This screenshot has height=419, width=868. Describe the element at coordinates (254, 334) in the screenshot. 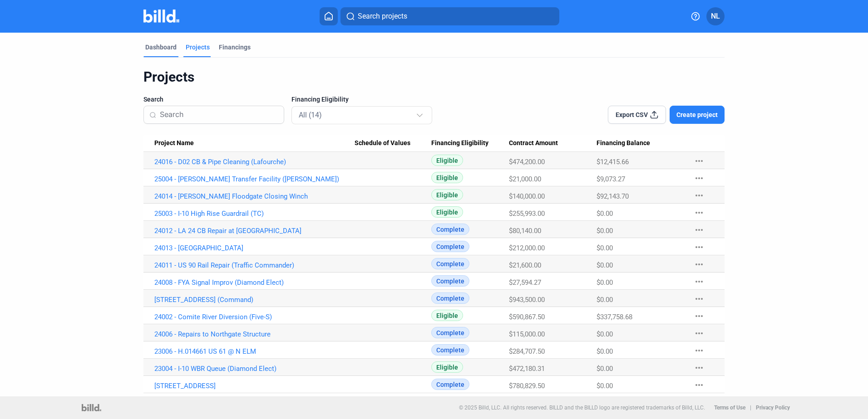

I see `a: 24006 - Repairs to Northgate Structure` at that location.